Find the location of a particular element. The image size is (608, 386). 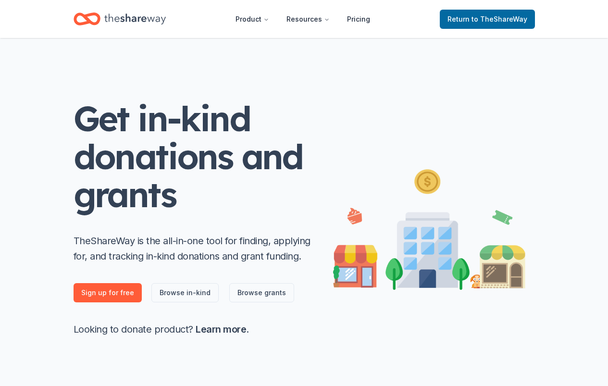

button: Product is located at coordinates (252, 19).